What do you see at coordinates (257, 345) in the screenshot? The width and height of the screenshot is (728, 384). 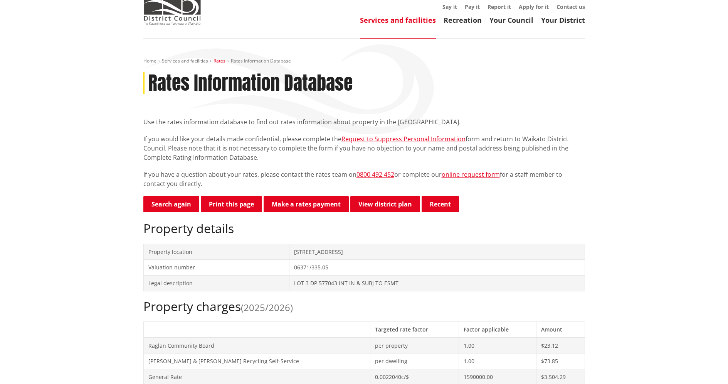 I see `td: Raglan Community Board` at bounding box center [257, 345].